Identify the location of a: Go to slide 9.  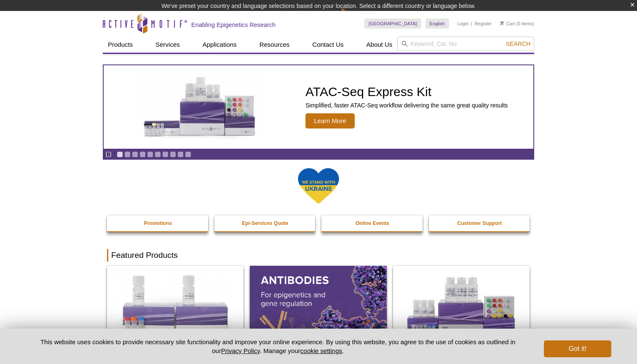
(181, 154).